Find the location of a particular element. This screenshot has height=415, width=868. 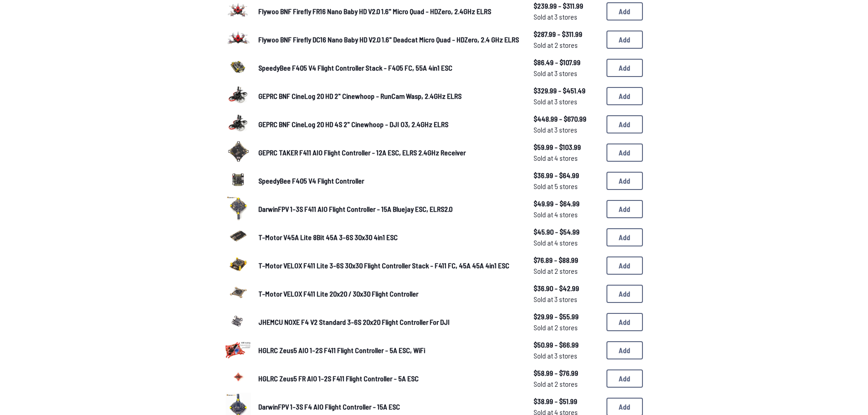

span: $329.99 - $451.49 is located at coordinates (566, 91).